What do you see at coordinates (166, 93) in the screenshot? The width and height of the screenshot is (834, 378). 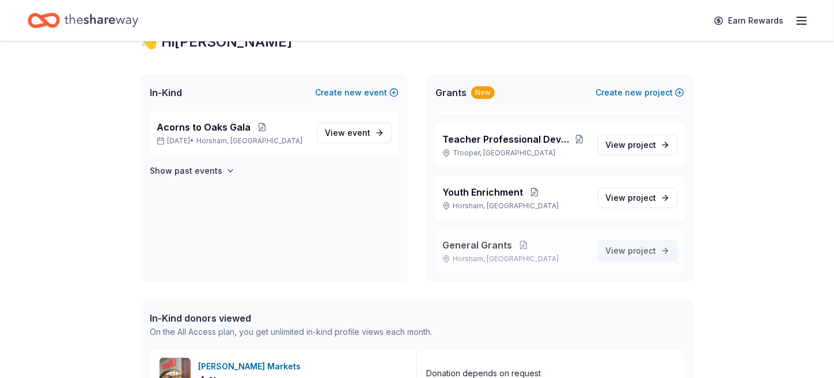 I see `span: In-Kind` at bounding box center [166, 93].